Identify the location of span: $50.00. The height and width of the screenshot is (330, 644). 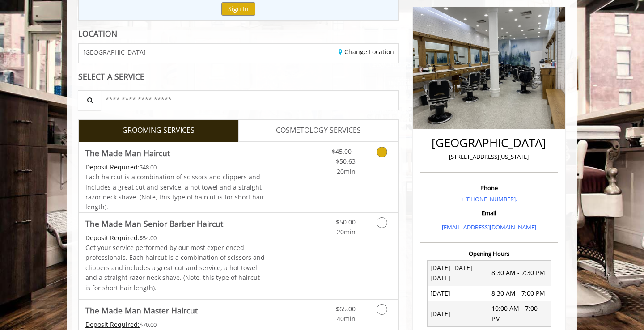
(346, 222).